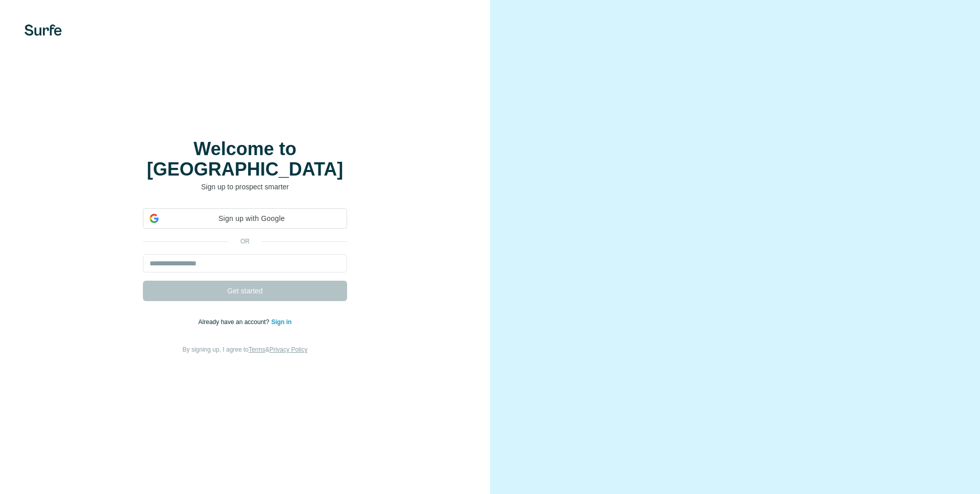 This screenshot has width=980, height=494. I want to click on span: By signing up, I agree to &, so click(245, 350).